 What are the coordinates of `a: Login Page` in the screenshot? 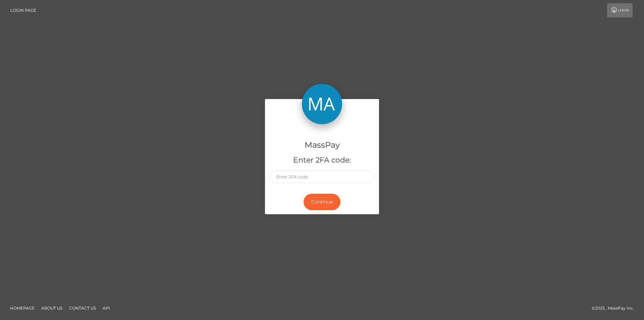 It's located at (23, 10).